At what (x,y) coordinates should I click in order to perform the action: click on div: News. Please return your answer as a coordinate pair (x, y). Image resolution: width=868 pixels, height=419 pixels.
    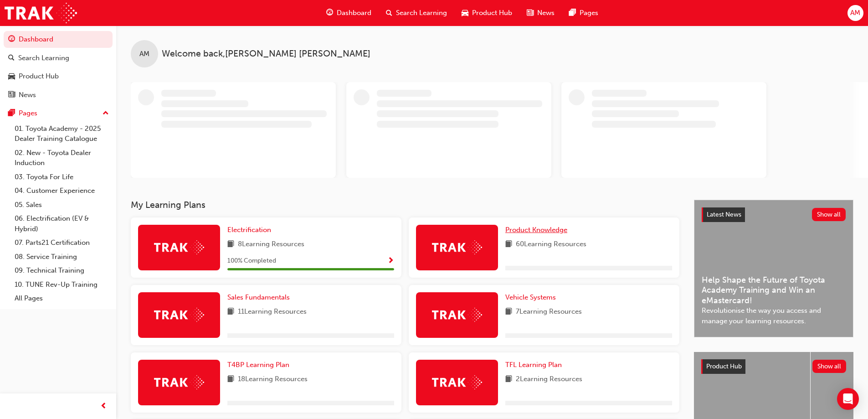
    Looking at the image, I should click on (28, 95).